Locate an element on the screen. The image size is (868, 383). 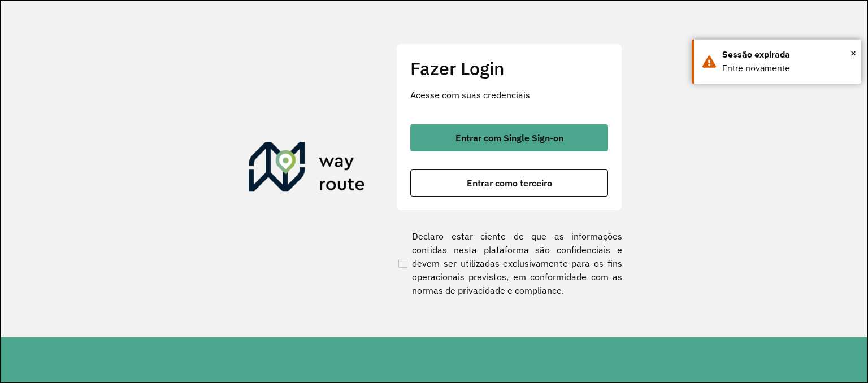
p: Acesse com suas credenciais is located at coordinates (509, 95).